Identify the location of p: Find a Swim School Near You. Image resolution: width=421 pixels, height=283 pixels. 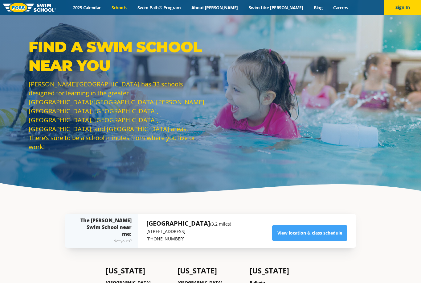
(118, 56).